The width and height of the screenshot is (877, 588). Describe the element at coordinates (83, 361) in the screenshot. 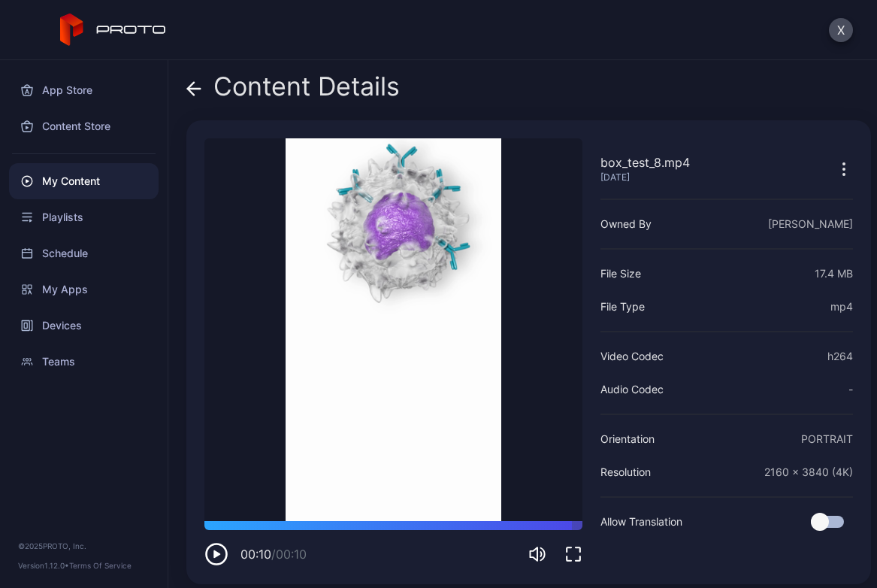

I see `a: Teams` at that location.